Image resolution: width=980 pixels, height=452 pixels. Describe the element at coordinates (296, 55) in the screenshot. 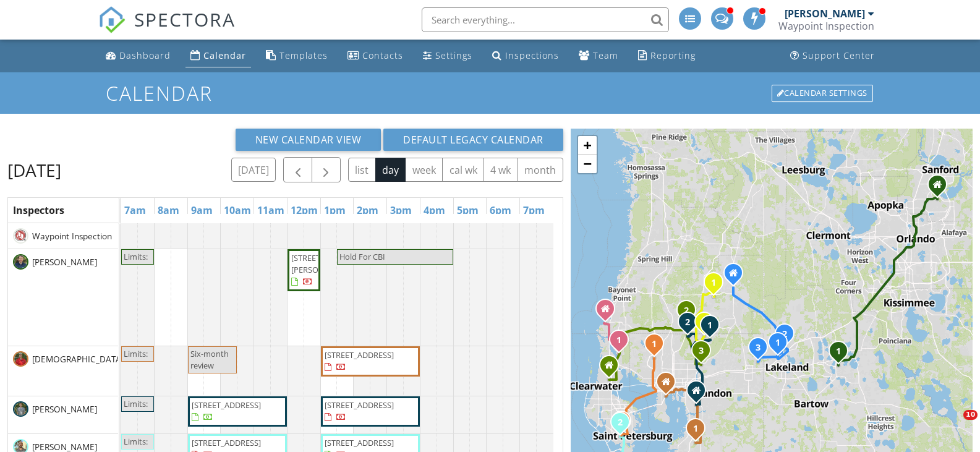

I see `a: Templates` at that location.